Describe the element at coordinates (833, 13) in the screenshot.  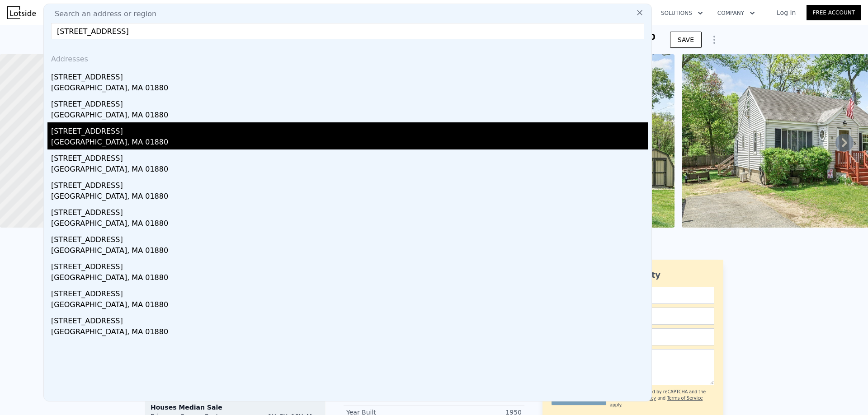
I see `a: Free Account` at that location.